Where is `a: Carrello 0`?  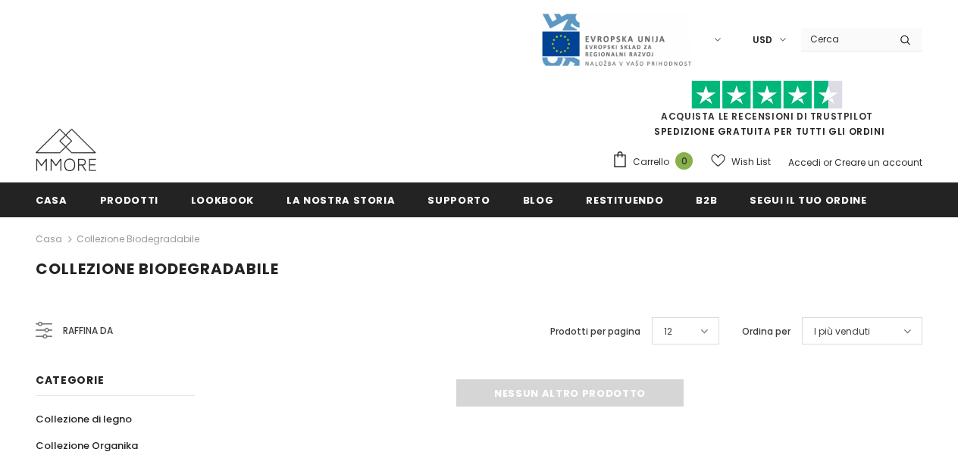
a: Carrello 0 is located at coordinates (655, 162).